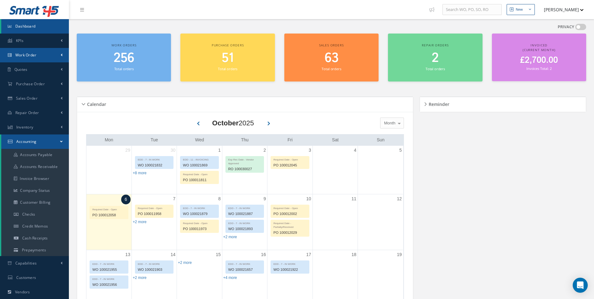  I want to click on a: October 8, 2025, so click(219, 198).